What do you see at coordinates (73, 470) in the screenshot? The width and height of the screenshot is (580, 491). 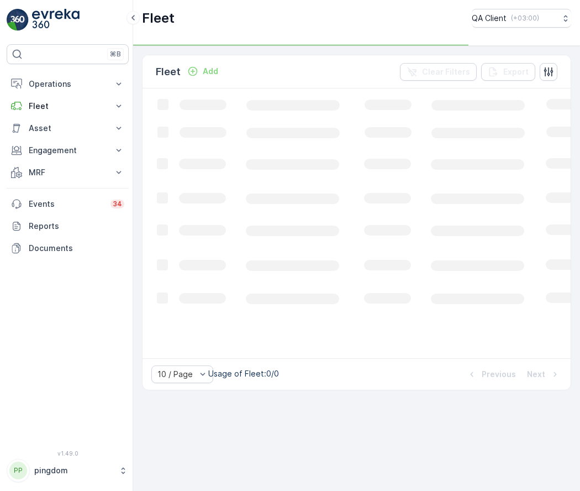 I see `p: pingdom` at bounding box center [73, 470].